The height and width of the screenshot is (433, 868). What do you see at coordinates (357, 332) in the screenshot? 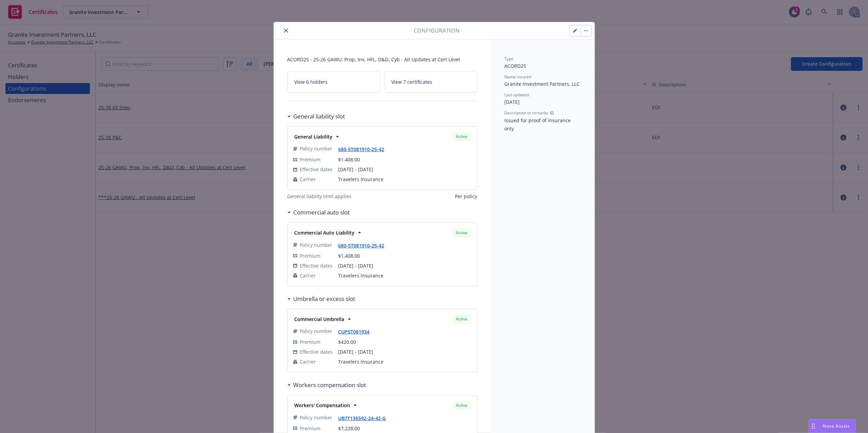
I see `span: CUP5T081934` at bounding box center [357, 332].